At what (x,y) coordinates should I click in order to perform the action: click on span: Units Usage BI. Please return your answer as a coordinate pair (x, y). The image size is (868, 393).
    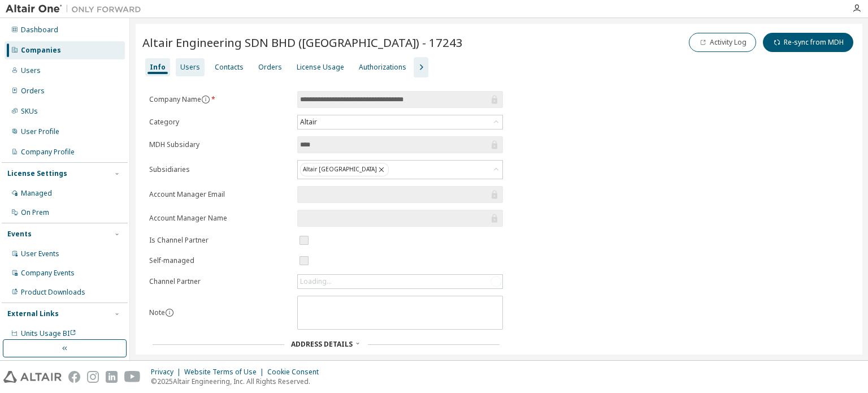
    Looking at the image, I should click on (48, 333).